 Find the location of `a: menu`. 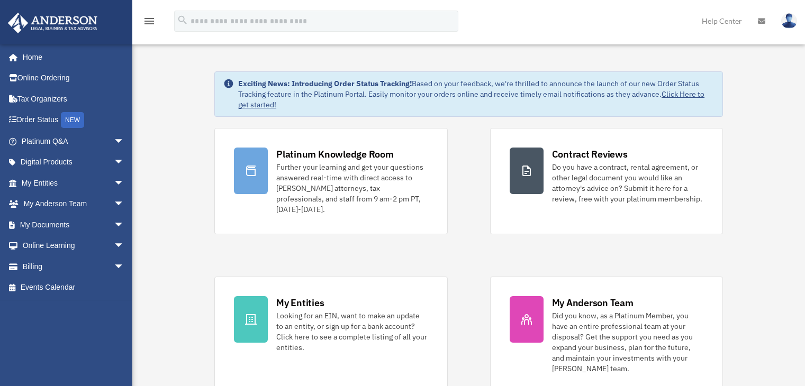

a: menu is located at coordinates (149, 23).